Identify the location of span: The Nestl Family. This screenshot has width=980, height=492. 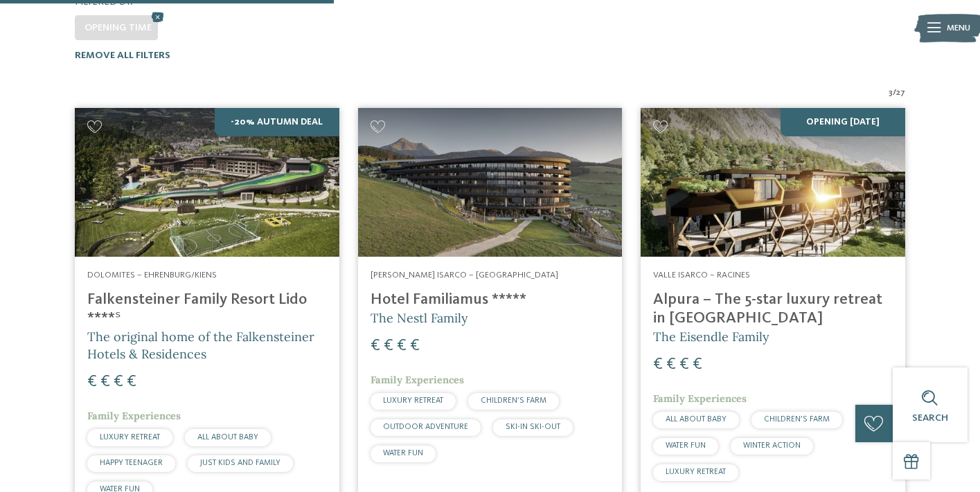
(419, 318).